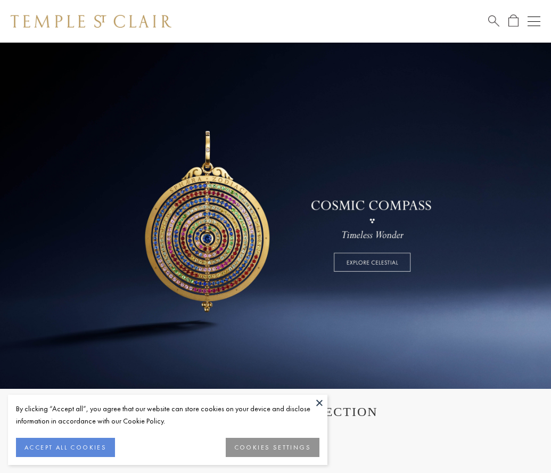  I want to click on button: Open navigation, so click(534, 21).